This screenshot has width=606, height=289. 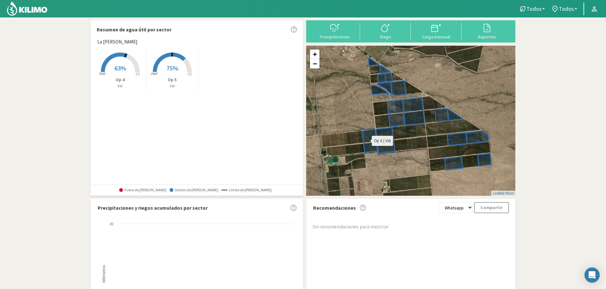 I want to click on div: Carga mensual, so click(x=436, y=37).